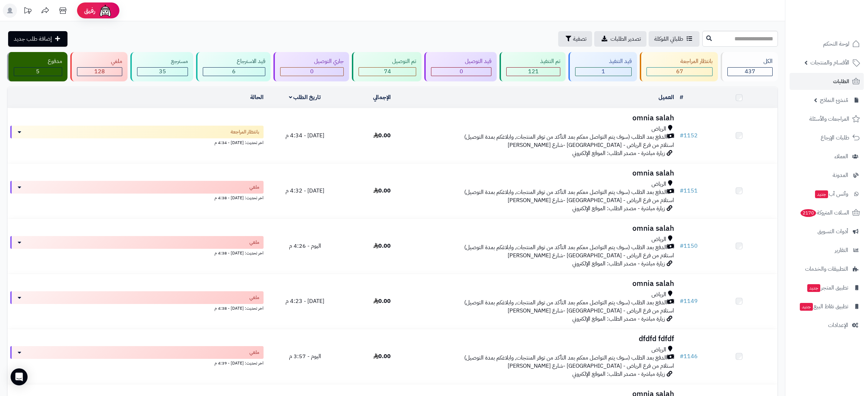  I want to click on a: مسترجع 35, so click(162, 67).